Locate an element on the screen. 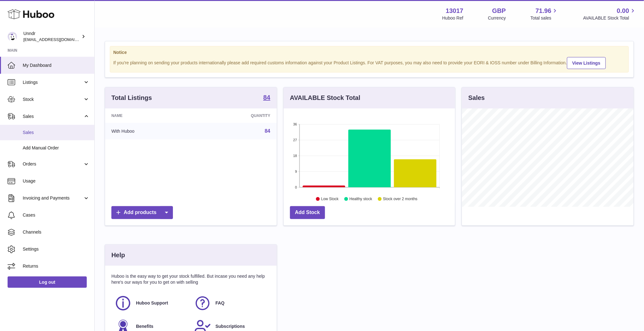 Image resolution: width=644 pixels, height=331 pixels. span: Invoicing and Payments is located at coordinates (53, 198).